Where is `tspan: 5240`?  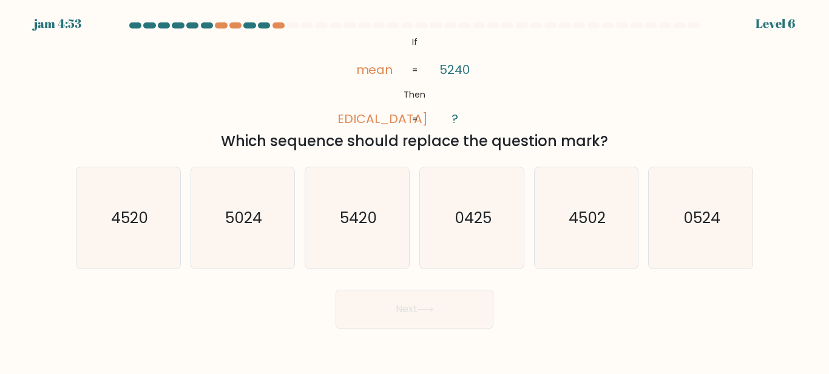 tspan: 5240 is located at coordinates (454, 70).